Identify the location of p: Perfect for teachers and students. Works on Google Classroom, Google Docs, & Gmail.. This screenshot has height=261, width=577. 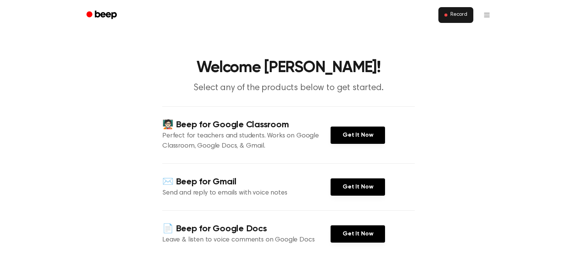
(246, 141).